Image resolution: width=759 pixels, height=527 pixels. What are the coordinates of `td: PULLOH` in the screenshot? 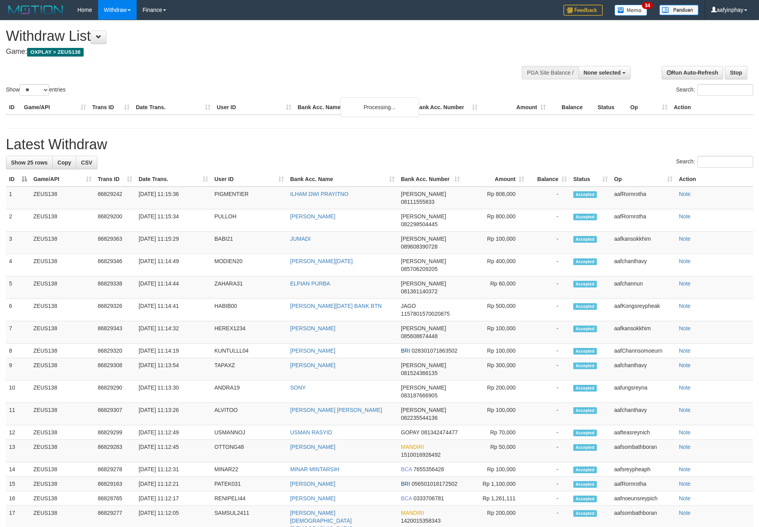 It's located at (249, 220).